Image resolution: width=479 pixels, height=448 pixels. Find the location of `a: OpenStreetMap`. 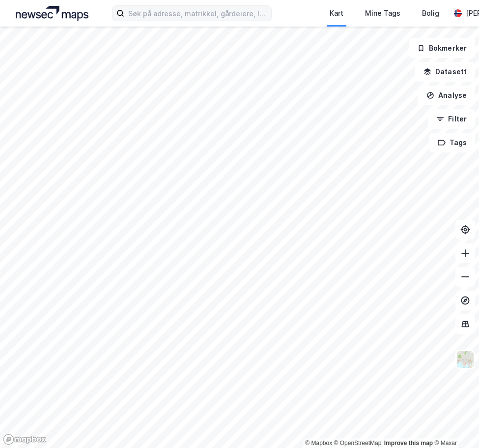

a: OpenStreetMap is located at coordinates (358, 443).